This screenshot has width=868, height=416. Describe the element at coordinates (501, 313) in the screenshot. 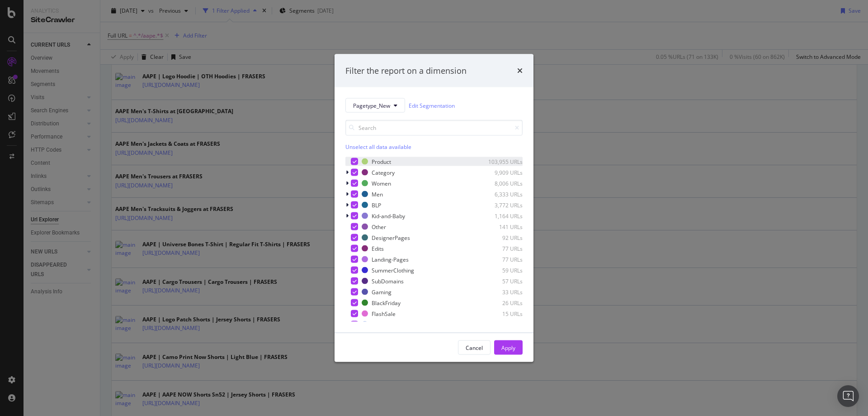

I see `div: 15 URLs` at that location.